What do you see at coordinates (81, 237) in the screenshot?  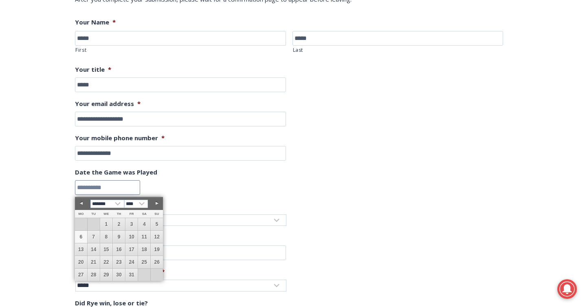 I see `a: 6` at bounding box center [81, 237].